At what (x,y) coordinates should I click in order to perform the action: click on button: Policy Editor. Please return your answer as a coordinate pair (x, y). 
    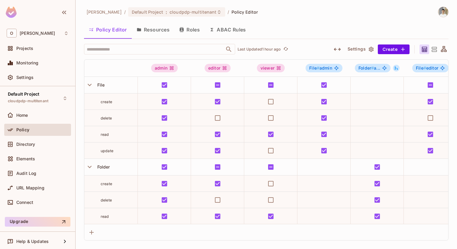
    Looking at the image, I should click on (108, 30).